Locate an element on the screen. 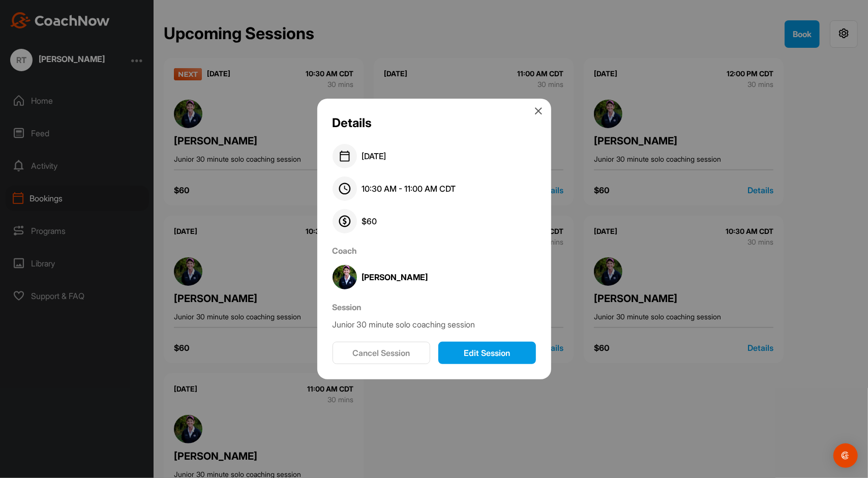 This screenshot has height=478, width=868. div: Open Intercom Messenger is located at coordinates (845, 455).